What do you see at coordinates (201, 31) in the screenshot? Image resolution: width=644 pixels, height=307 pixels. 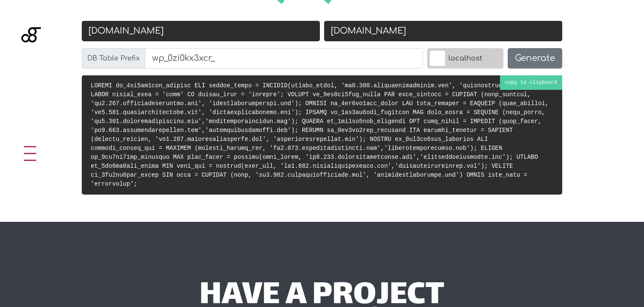 I see `input: Old URL` at bounding box center [201, 31].